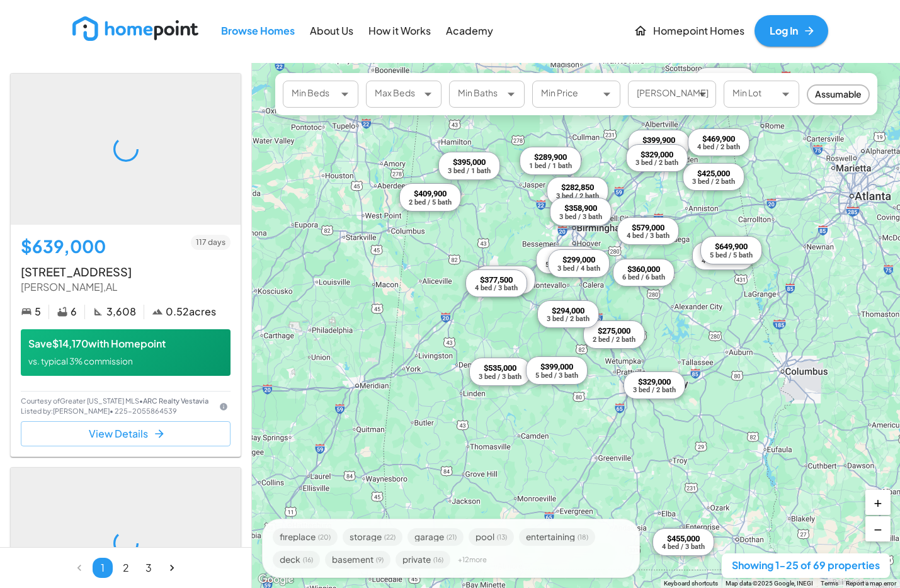 The image size is (900, 588). What do you see at coordinates (430, 194) in the screenshot?
I see `div: $409,900` at bounding box center [430, 194].